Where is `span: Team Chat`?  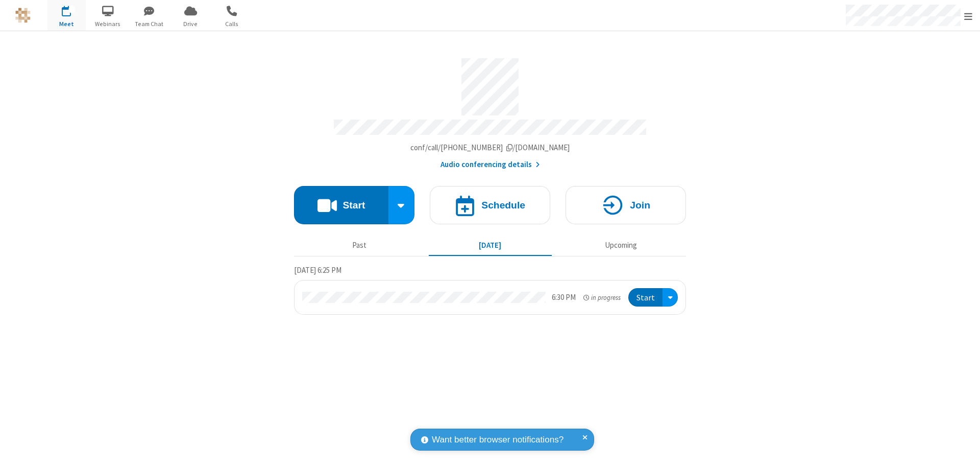 span: Team Chat is located at coordinates (149, 24).